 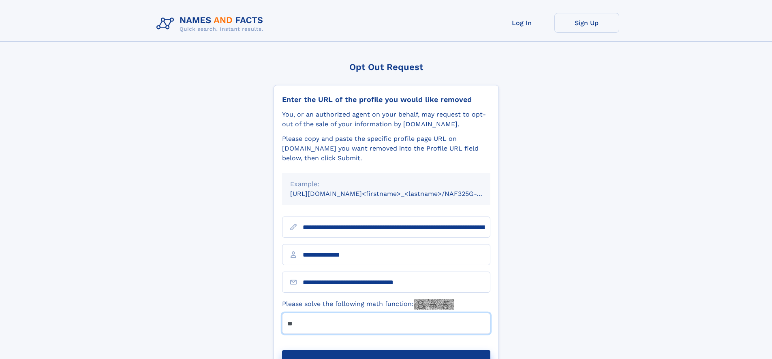 I want to click on label: Please solve the following math function:, so click(x=368, y=305).